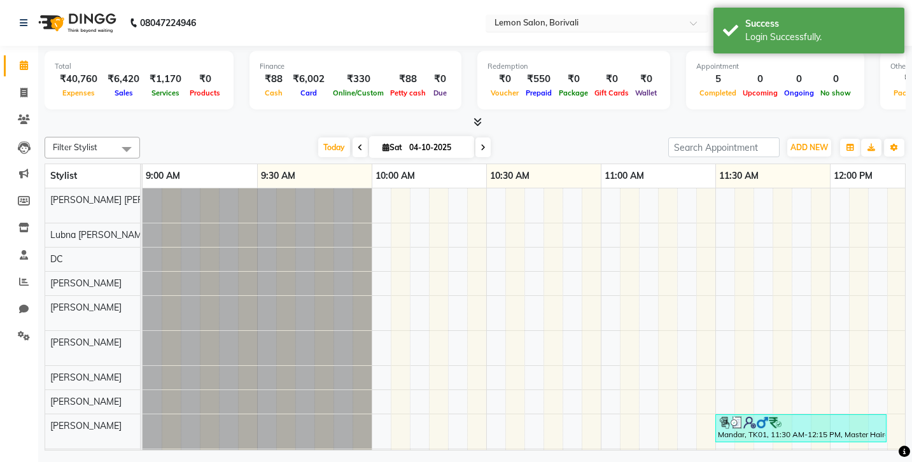  Describe the element at coordinates (624, 176) in the screenshot. I see `a: 11:00 AM` at that location.